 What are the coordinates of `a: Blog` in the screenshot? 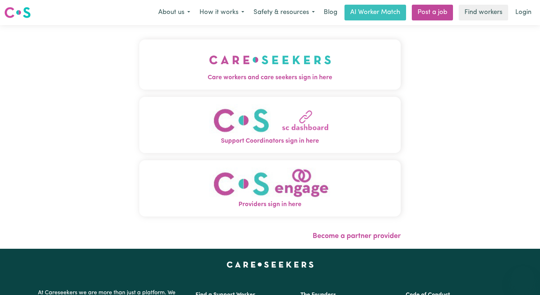 It's located at (331, 13).